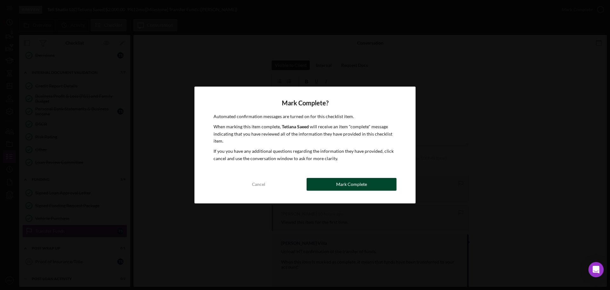 The height and width of the screenshot is (290, 610). Describe the element at coordinates (352, 184) in the screenshot. I see `div: Mark Complete` at that location.